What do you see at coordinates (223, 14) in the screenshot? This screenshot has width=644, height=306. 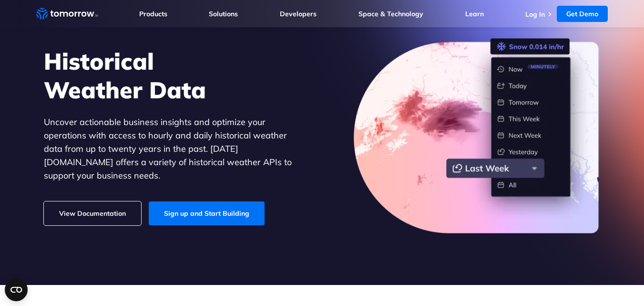 I see `a: Solutions` at bounding box center [223, 14].